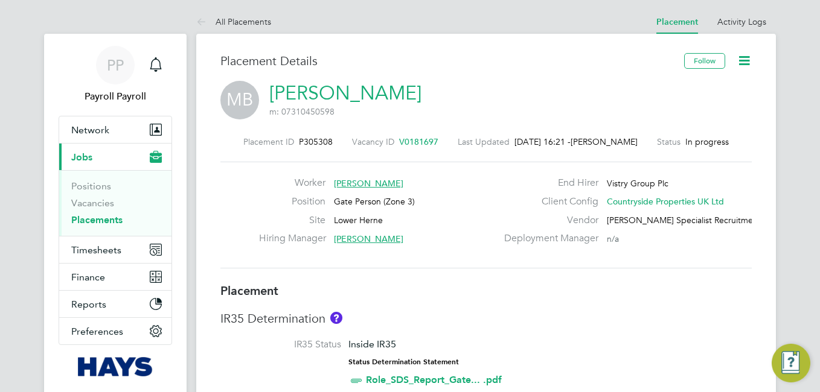 This screenshot has height=392, width=820. I want to click on a: Role_SDS_Report_Gate... .pdf, so click(433, 380).